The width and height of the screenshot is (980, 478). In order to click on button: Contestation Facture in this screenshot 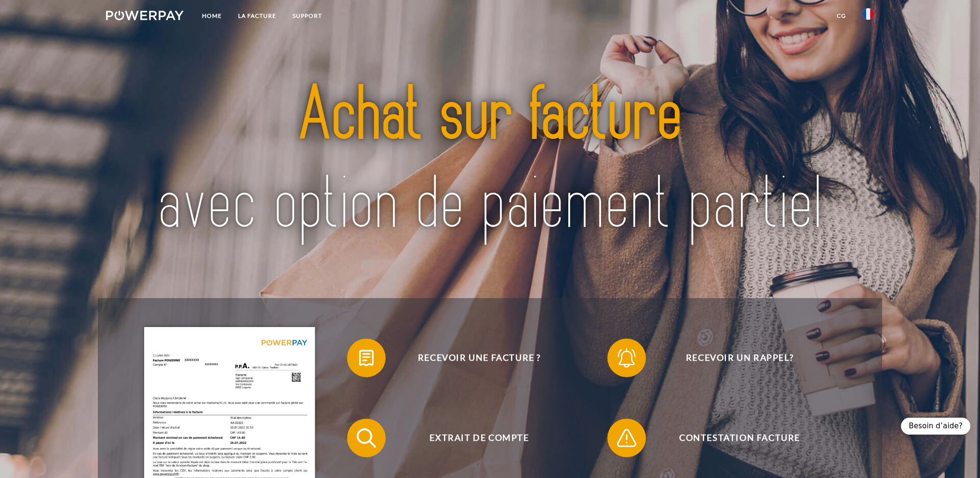, I will do `click(732, 438)`.